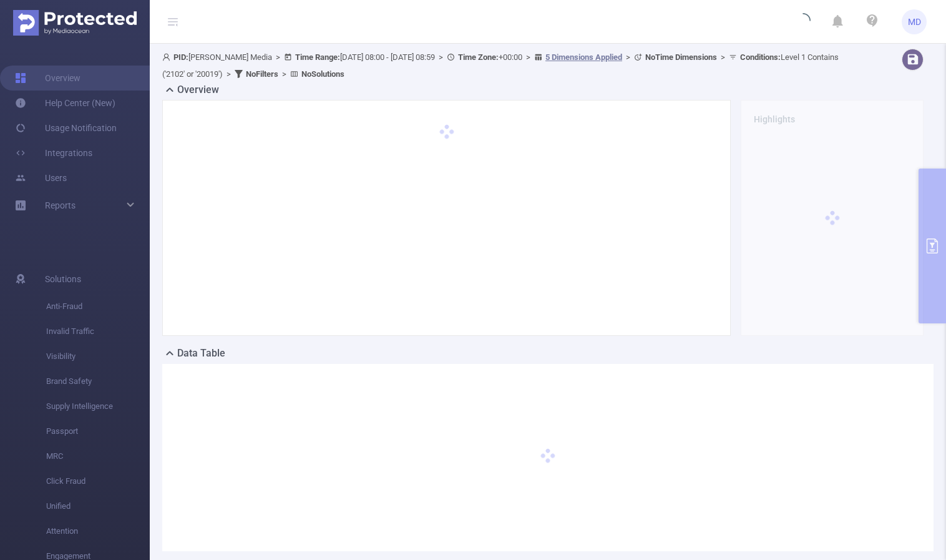 The height and width of the screenshot is (560, 946). Describe the element at coordinates (584, 57) in the screenshot. I see `u: 5 Dimensions Applied` at that location.